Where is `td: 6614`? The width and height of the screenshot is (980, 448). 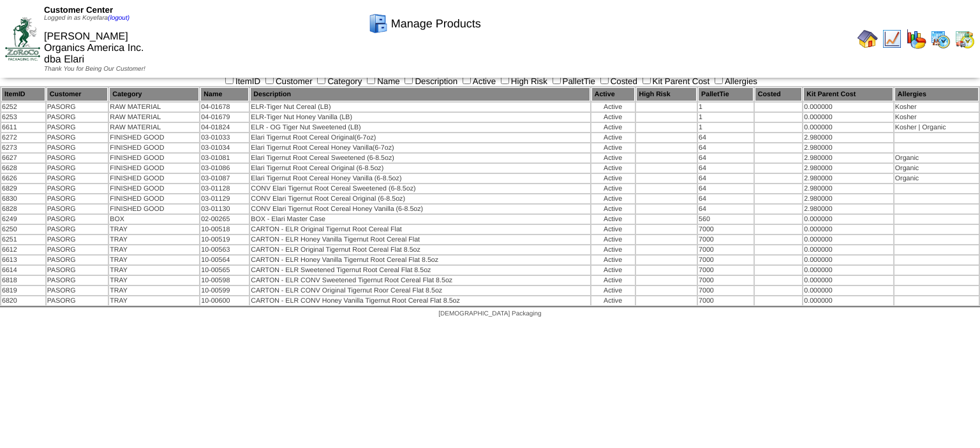
td: 6614 is located at coordinates (23, 270).